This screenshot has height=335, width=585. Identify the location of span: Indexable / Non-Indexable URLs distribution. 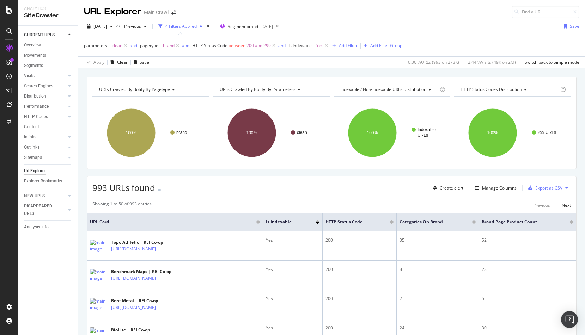
(383, 89).